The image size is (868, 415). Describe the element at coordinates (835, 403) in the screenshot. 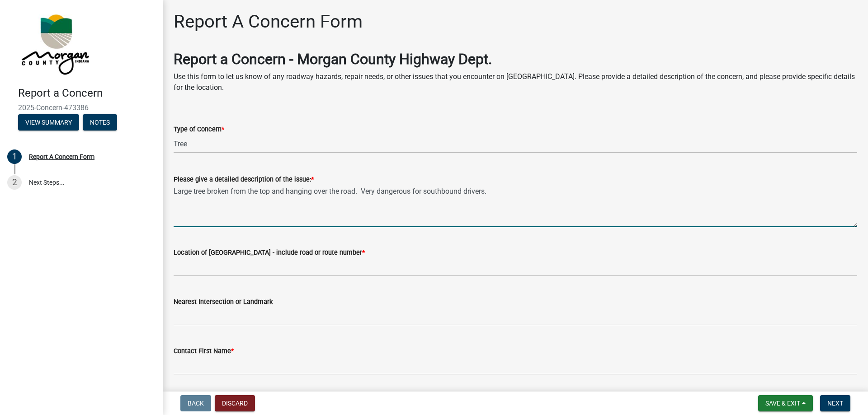

I see `button: Next` at that location.